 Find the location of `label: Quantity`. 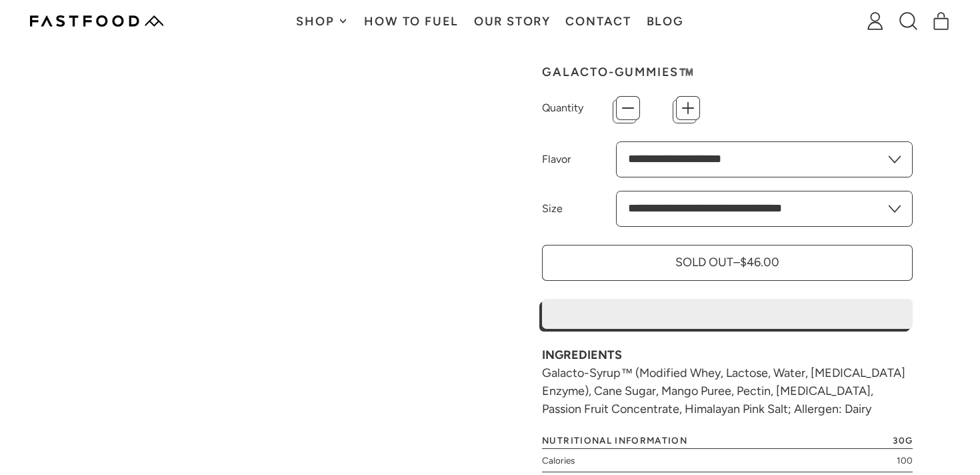

label: Quantity is located at coordinates (579, 108).